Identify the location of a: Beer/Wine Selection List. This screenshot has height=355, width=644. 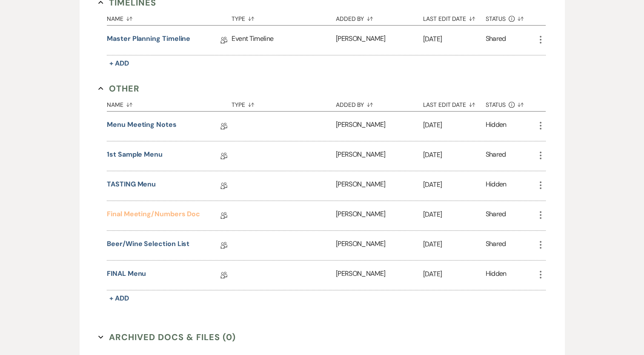
(148, 245).